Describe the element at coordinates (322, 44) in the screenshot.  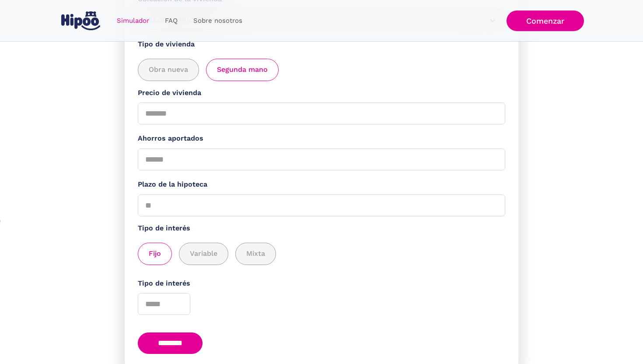
I see `label: Tipo de vivienda` at that location.